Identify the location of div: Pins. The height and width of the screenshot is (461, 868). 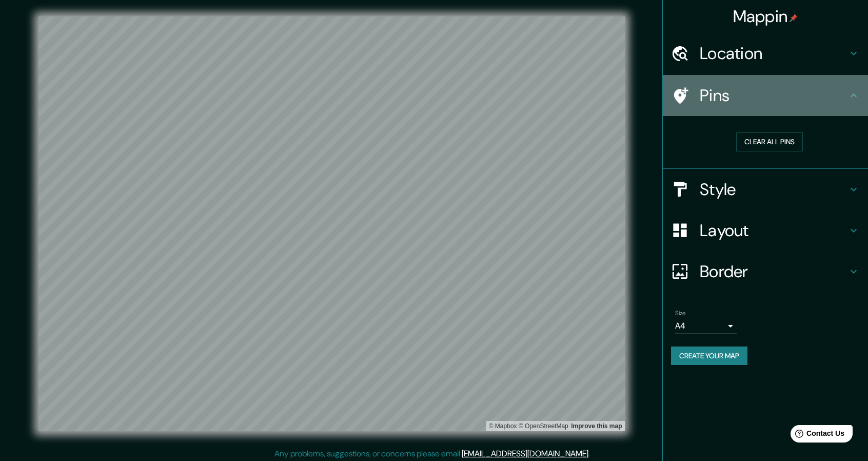
(765, 95).